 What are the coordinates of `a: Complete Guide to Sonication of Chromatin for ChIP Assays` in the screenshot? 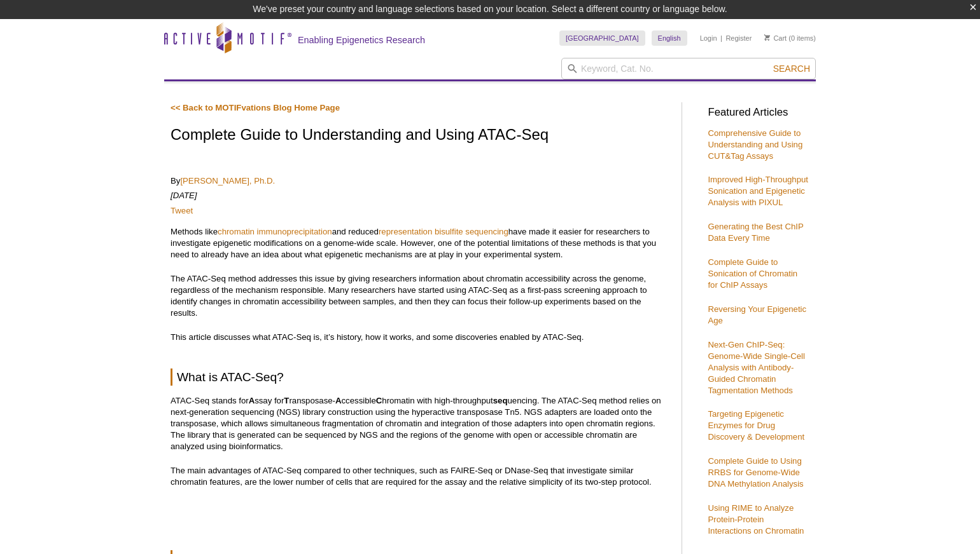 It's located at (752, 273).